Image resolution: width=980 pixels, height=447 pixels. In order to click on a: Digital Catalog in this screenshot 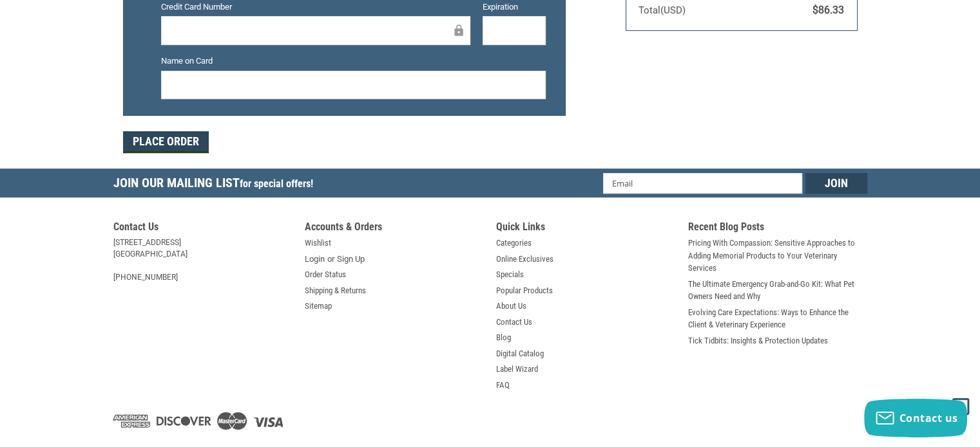, I will do `click(520, 354)`.